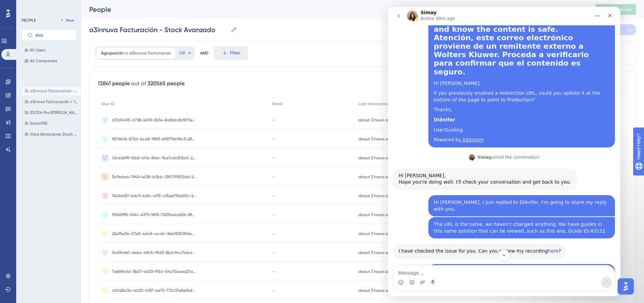  I want to click on span: 3cd941e0-debc-49c5-9563-3b2c9ccf1cba-2PTVQ, so click(154, 253).